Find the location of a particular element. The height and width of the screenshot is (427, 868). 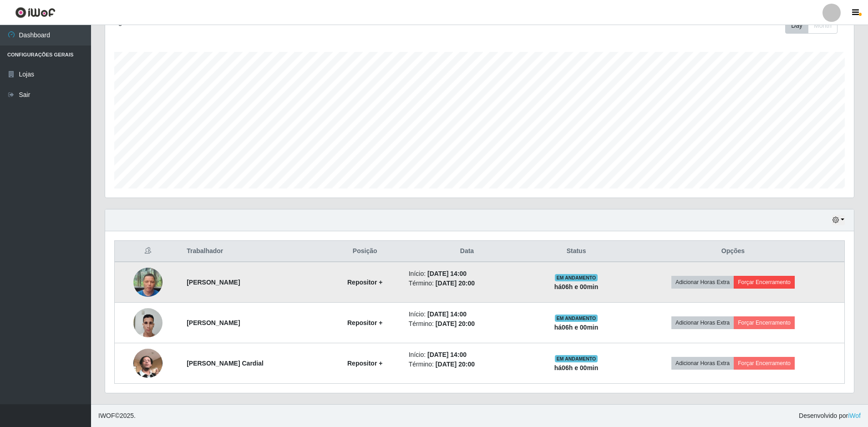

span: IWOF is located at coordinates (107, 416).